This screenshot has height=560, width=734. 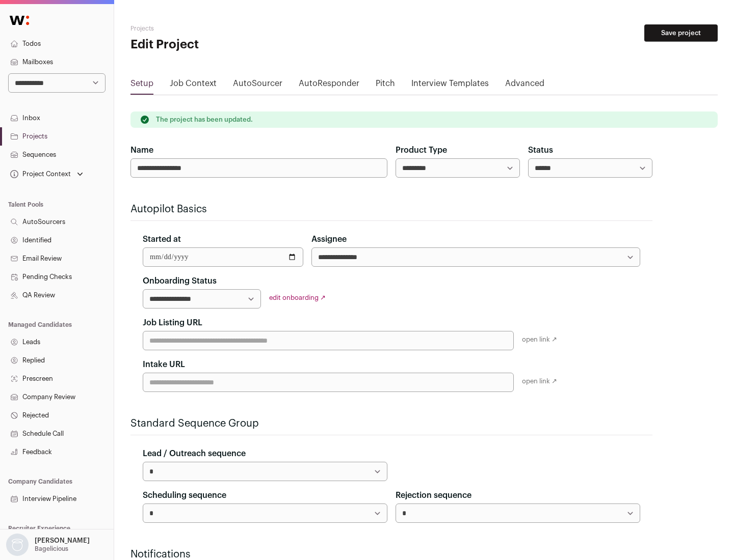 I want to click on a: Setup, so click(x=141, y=86).